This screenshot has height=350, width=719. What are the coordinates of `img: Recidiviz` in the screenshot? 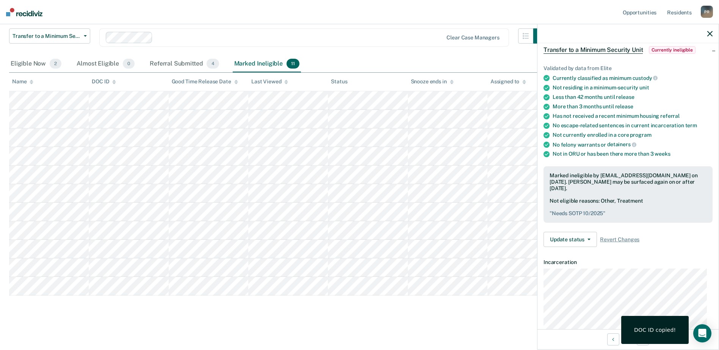 It's located at (24, 12).